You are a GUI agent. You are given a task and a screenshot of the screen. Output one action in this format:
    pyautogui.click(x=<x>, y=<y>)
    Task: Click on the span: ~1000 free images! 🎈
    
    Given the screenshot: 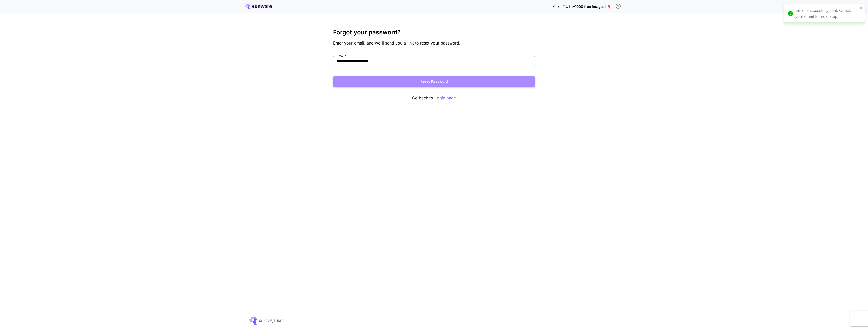 What is the action you would take?
    pyautogui.click(x=592, y=6)
    